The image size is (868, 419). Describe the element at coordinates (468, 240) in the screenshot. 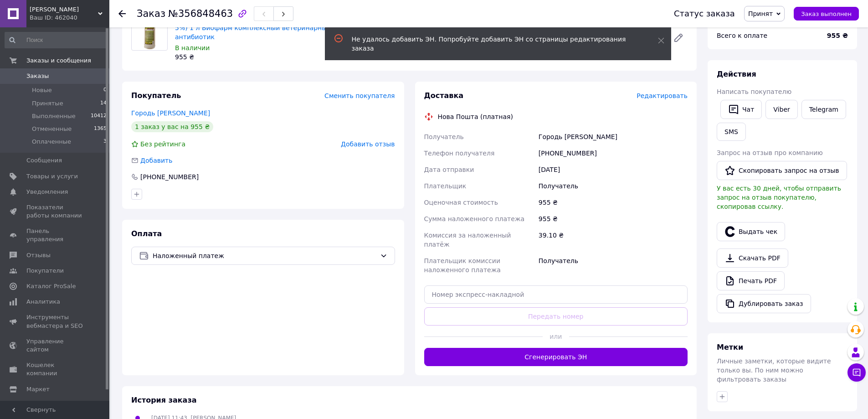

I see `span: Комиссия за наложенный платёж` at that location.